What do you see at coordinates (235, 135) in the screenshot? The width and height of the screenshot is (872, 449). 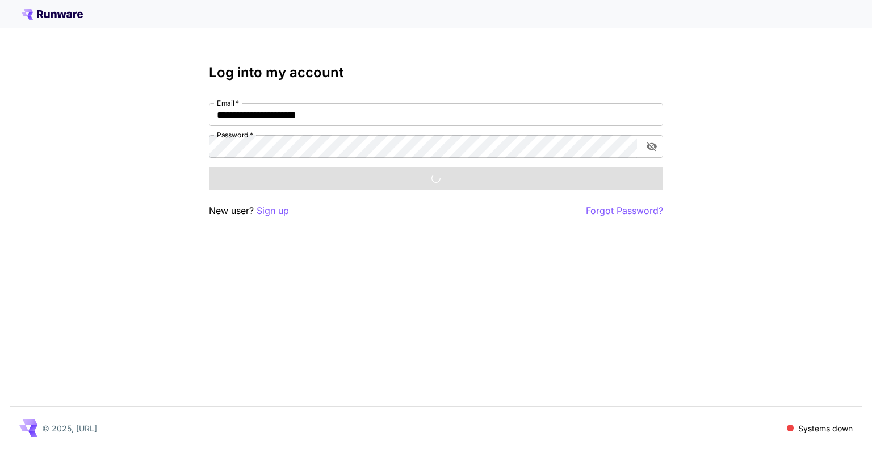 I see `label: Password` at bounding box center [235, 135].